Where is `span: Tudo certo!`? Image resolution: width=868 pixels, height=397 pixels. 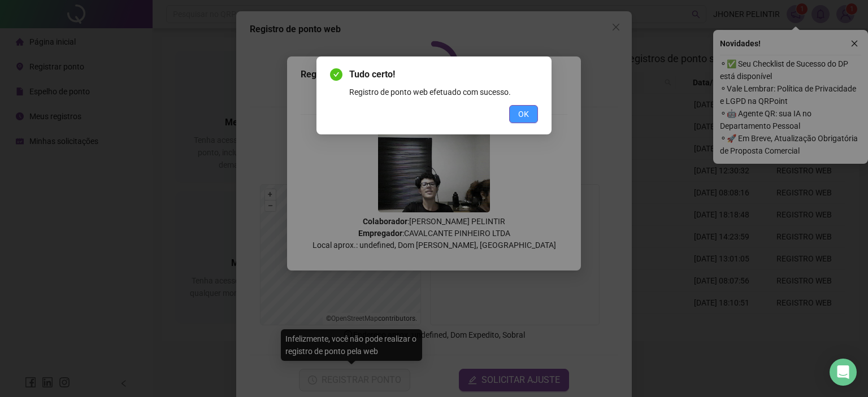
span: Tudo certo! is located at coordinates (444, 75).